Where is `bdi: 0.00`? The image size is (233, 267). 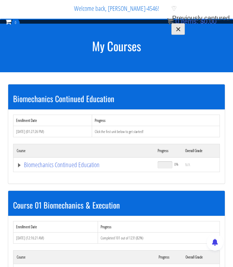 bdi: 0.00 is located at coordinates (209, 21).